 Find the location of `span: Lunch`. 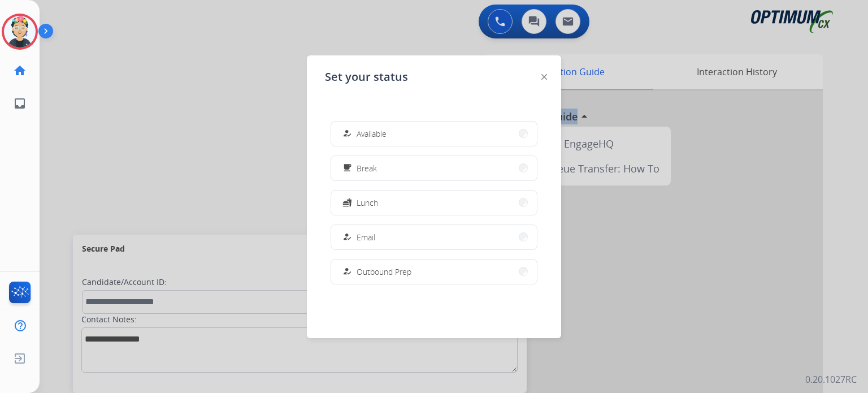

span: Lunch is located at coordinates (367, 202).